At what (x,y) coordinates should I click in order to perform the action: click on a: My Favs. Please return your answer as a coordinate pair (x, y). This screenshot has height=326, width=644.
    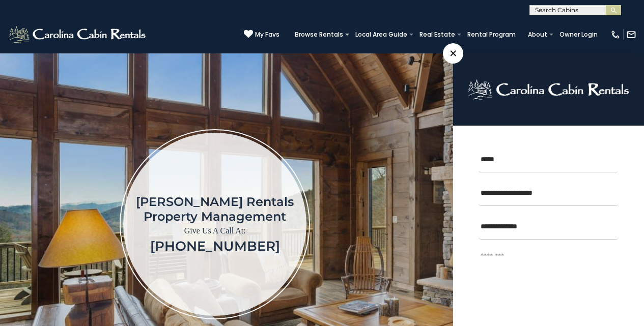
    Looking at the image, I should click on (262, 35).